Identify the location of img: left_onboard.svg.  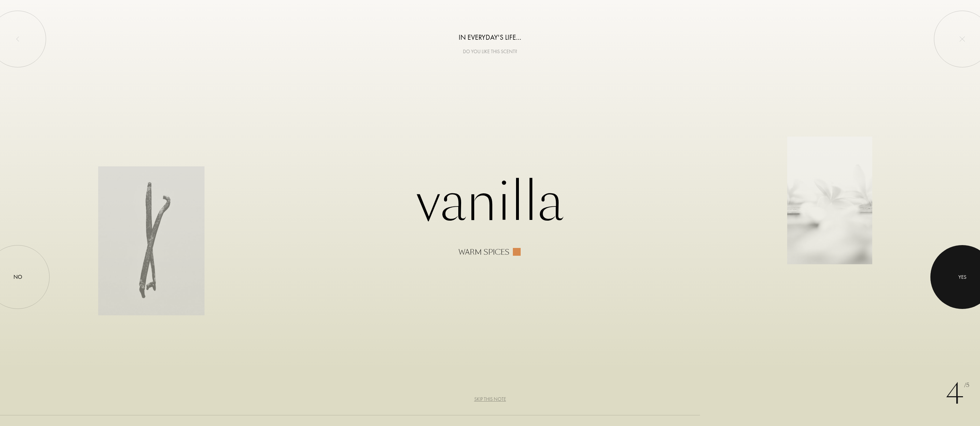
(18, 39).